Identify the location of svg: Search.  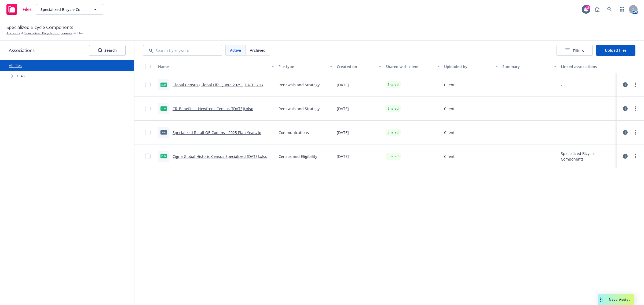
(100, 50).